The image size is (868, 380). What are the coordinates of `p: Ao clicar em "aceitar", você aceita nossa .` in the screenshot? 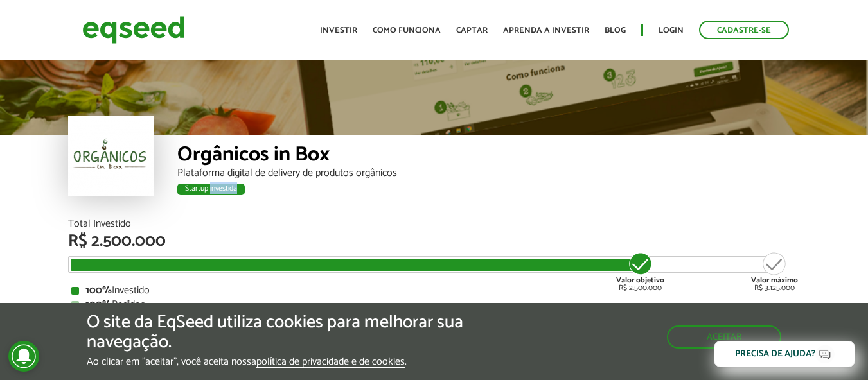 It's located at (295, 362).